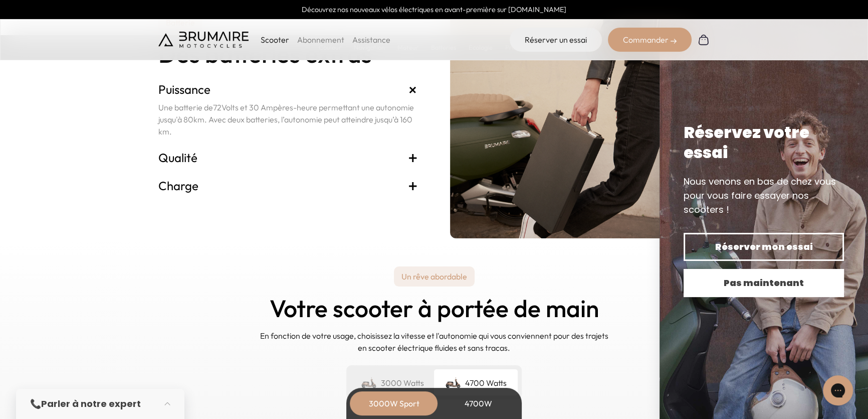  Describe the element at coordinates (321, 39) in the screenshot. I see `a: Abonnement` at that location.